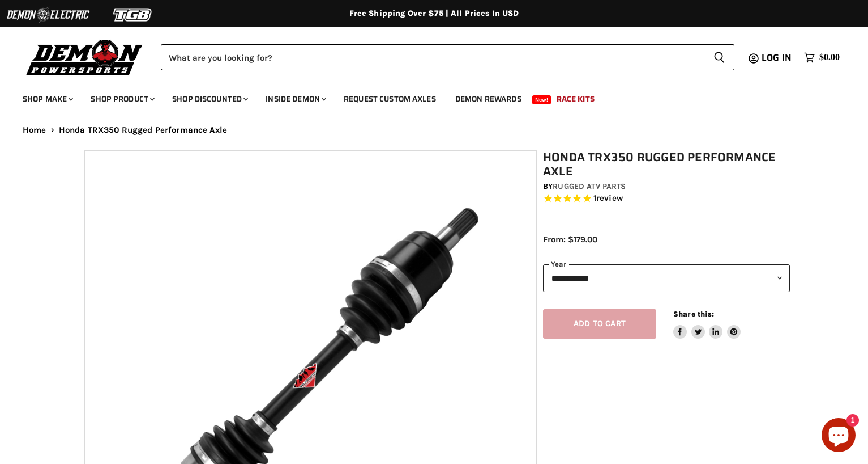  Describe the element at coordinates (84, 57) in the screenshot. I see `img: Demon Powersports` at that location.